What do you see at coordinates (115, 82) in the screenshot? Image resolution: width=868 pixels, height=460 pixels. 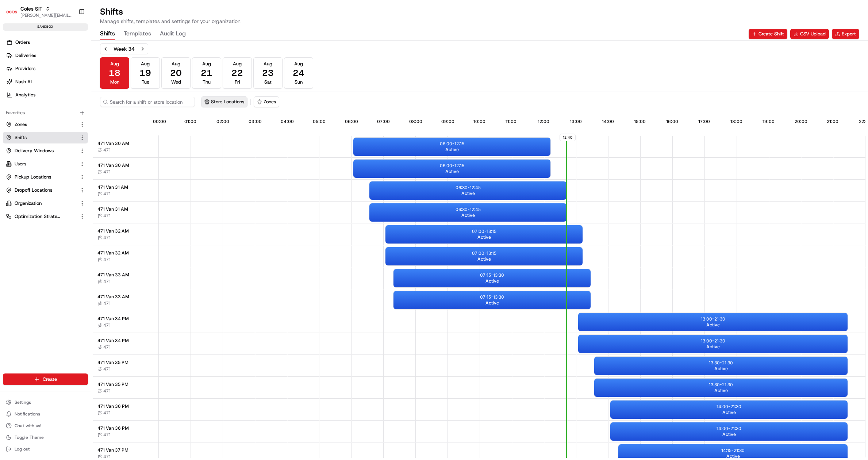 I see `span: Mon` at bounding box center [115, 82].